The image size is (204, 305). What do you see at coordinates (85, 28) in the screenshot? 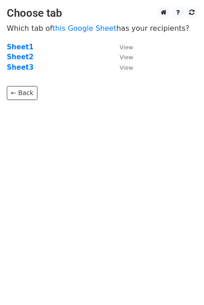
I see `a: this Google Sheet` at bounding box center [85, 28].